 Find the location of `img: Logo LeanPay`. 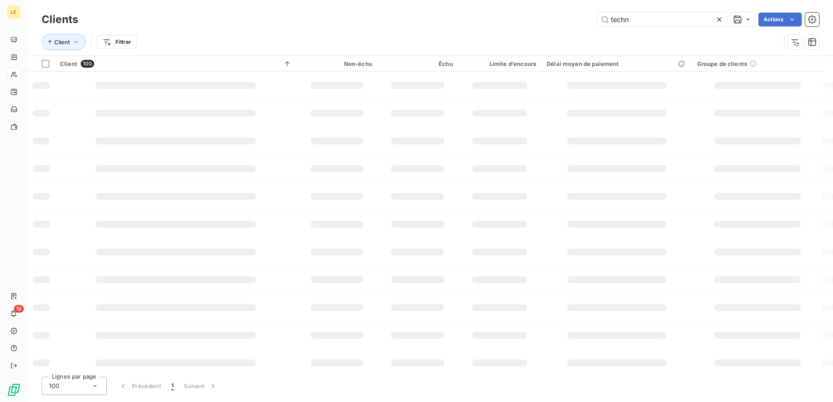

img: Logo LeanPay is located at coordinates (14, 390).